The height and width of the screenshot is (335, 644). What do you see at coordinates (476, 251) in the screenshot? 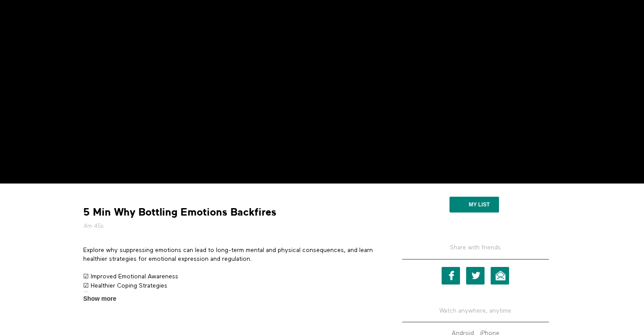
I see `h5: Share with friends` at bounding box center [476, 251].